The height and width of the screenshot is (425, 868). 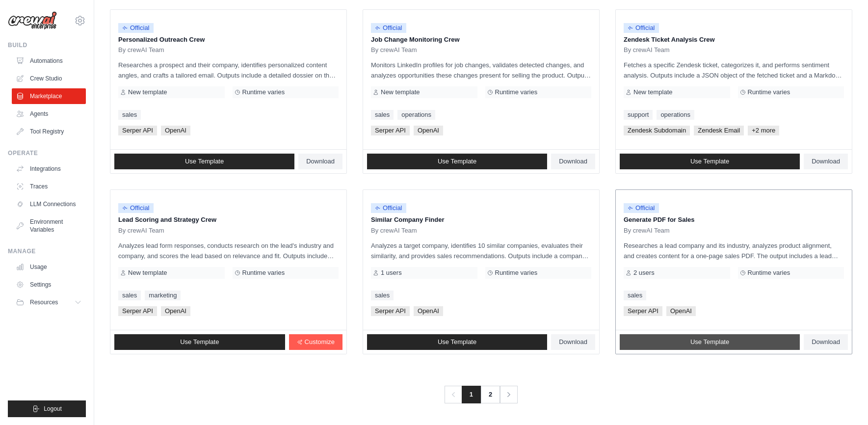 What do you see at coordinates (481, 40) in the screenshot?
I see `p: Job Change Monitoring Crew` at bounding box center [481, 40].